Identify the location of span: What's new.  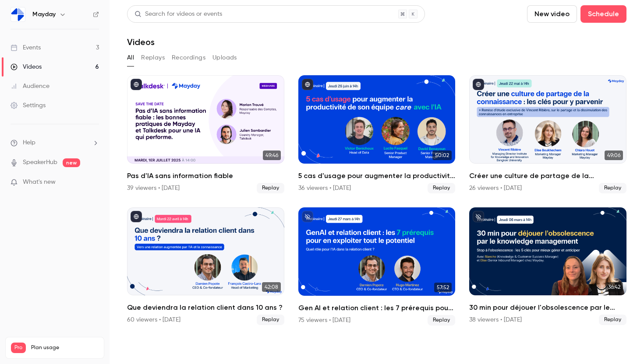
(39, 182).